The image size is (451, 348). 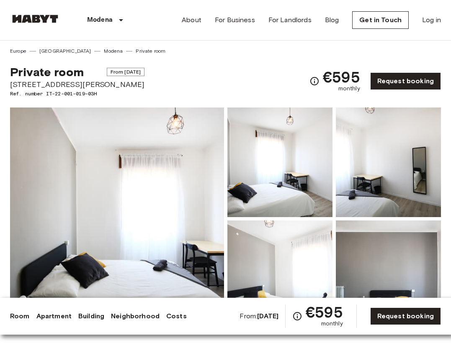 I want to click on a: Apartment, so click(x=54, y=317).